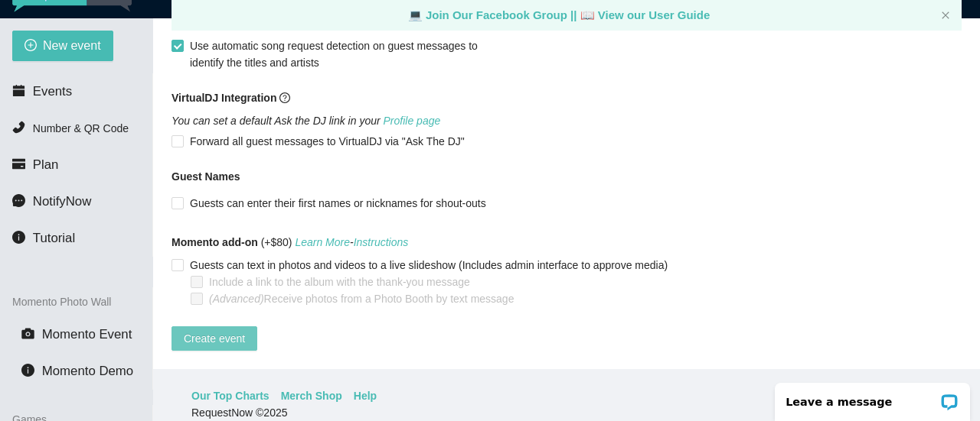 The width and height of the screenshot is (980, 421). What do you see at coordinates (28, 333) in the screenshot?
I see `span: camera` at bounding box center [28, 333].